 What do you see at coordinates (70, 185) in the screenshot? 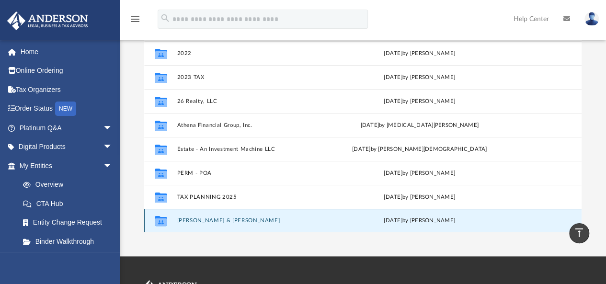
I see `a: Overview` at bounding box center [70, 185].